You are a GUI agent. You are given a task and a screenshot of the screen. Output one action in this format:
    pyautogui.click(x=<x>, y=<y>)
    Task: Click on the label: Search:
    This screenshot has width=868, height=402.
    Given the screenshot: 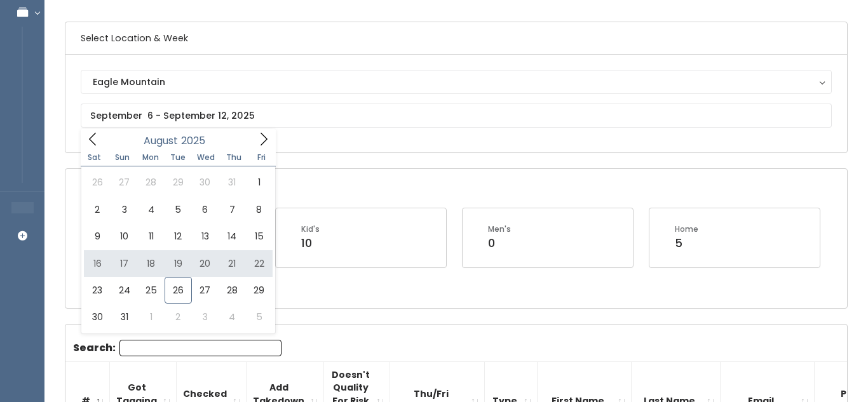 What is the action you would take?
    pyautogui.click(x=177, y=348)
    